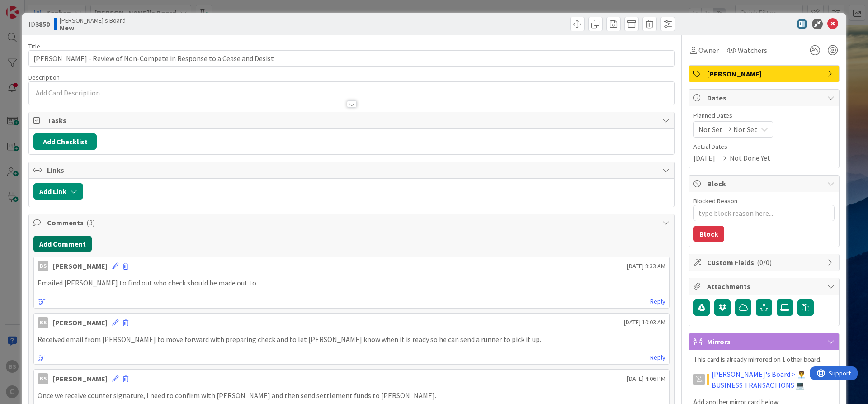  I want to click on button: Add Link, so click(59, 191).